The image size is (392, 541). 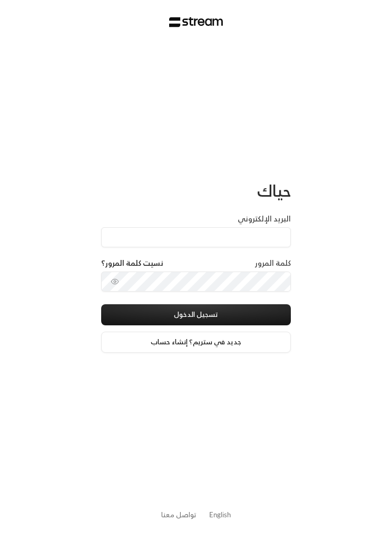 What do you see at coordinates (274, 191) in the screenshot?
I see `span: حياك` at bounding box center [274, 191].